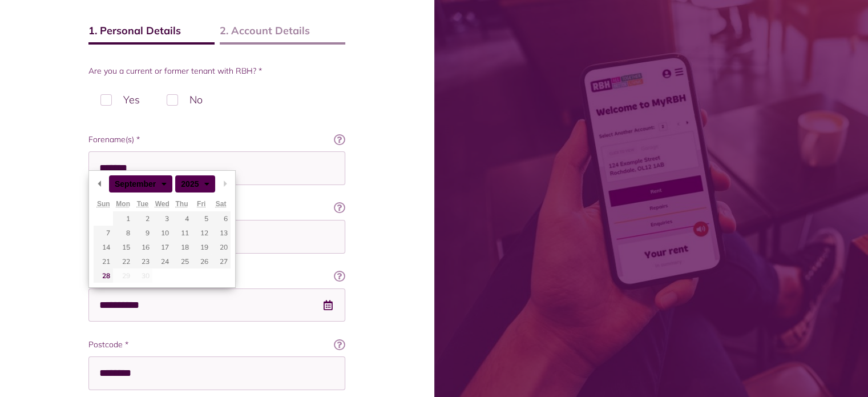 This screenshot has width=868, height=397. Describe the element at coordinates (99, 184) in the screenshot. I see `button: Previous Month` at that location.